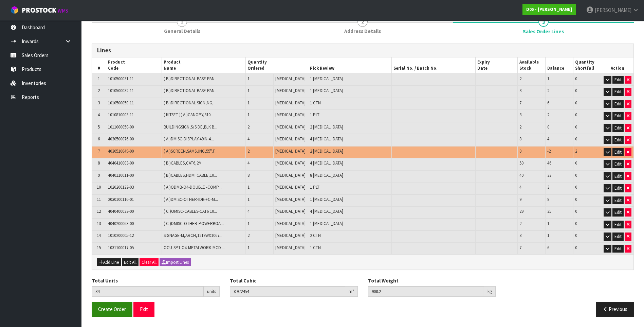 This screenshot has width=644, height=327. I want to click on th: Quantity Ordered, so click(277, 66).